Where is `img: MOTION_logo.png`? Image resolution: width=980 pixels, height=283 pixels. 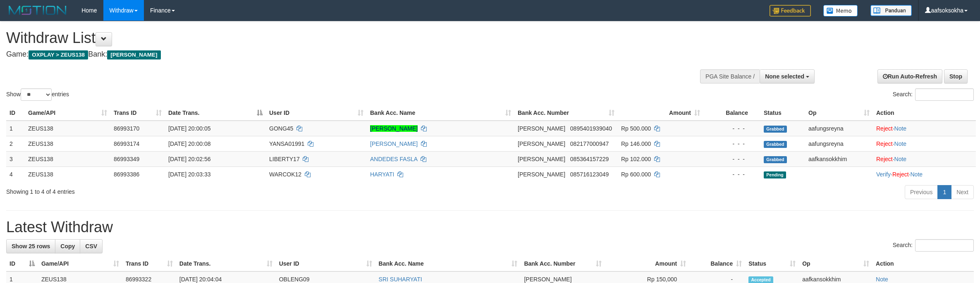 img: MOTION_logo.png is located at coordinates (38, 10).